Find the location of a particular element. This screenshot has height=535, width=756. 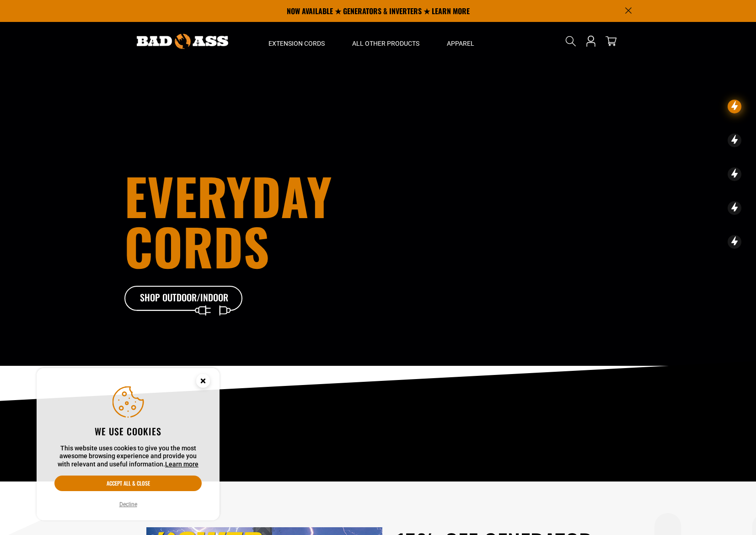

button: Accept all & close is located at coordinates (128, 483).